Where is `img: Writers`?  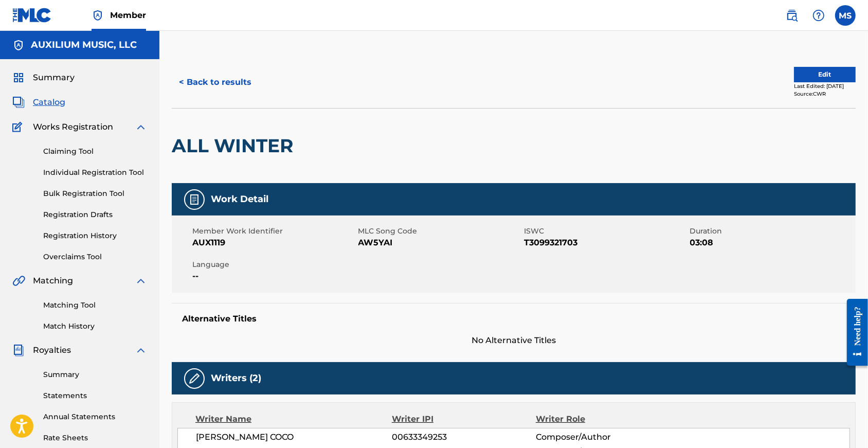
img: Writers is located at coordinates (194, 379).